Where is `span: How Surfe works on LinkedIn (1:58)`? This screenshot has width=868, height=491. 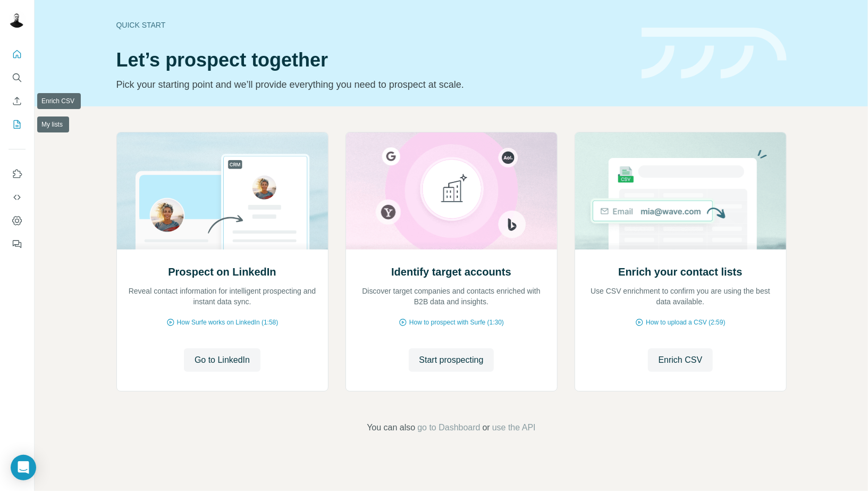 span: How Surfe works on LinkedIn (1:58) is located at coordinates (228, 322).